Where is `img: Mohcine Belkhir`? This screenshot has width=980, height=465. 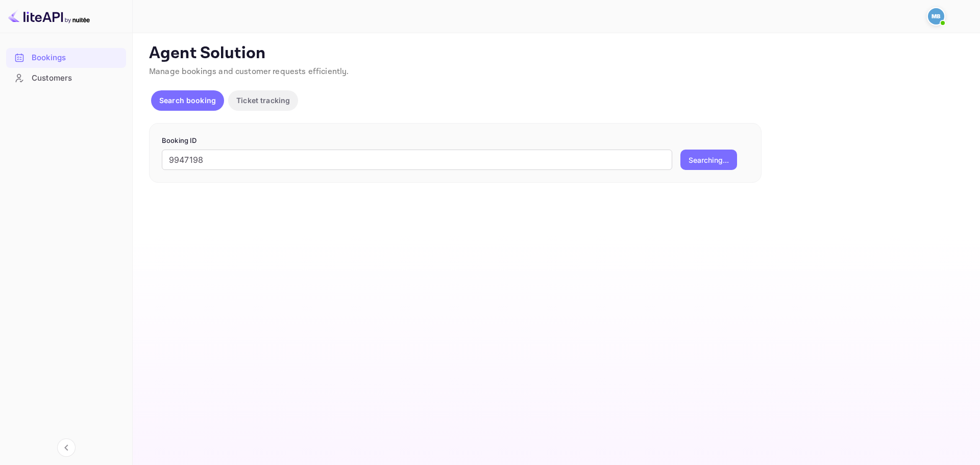
img: Mohcine Belkhir is located at coordinates (936, 16).